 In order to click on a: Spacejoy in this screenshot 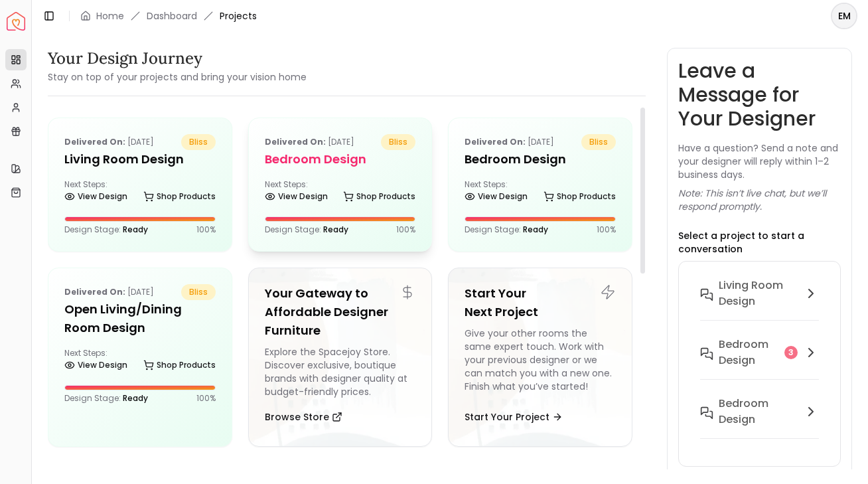, I will do `click(16, 21)`.